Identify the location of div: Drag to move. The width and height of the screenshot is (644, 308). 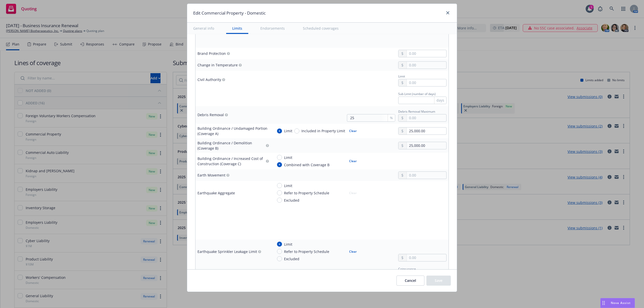
(604, 303).